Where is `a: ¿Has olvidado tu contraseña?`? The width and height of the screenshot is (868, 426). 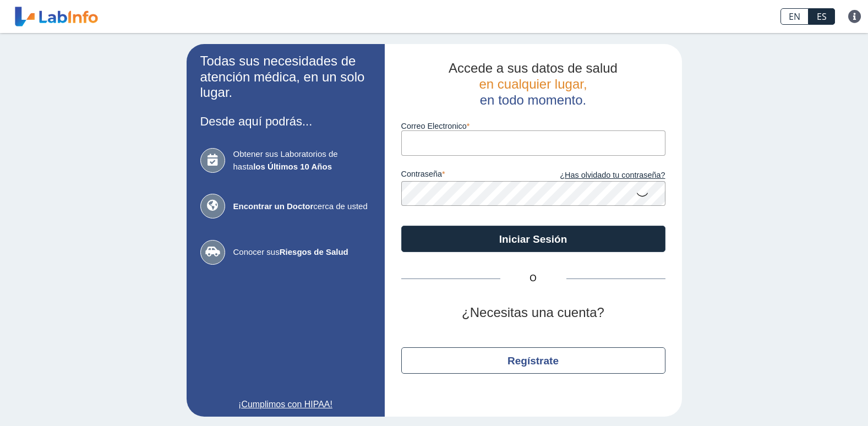 a: ¿Has olvidado tu contraseña? is located at coordinates (599, 175).